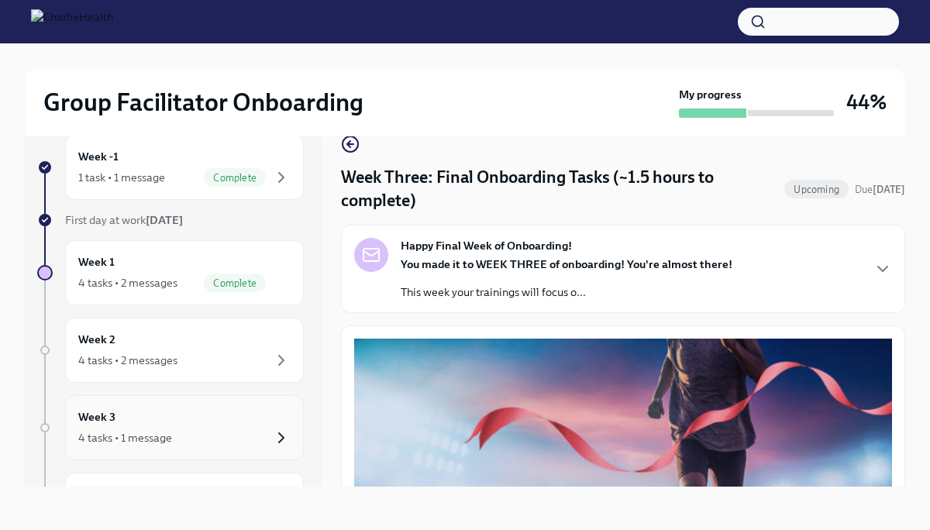 The height and width of the screenshot is (530, 930). What do you see at coordinates (879, 189) in the screenshot?
I see `span: August 30th, 2025 09:00` at bounding box center [879, 189].